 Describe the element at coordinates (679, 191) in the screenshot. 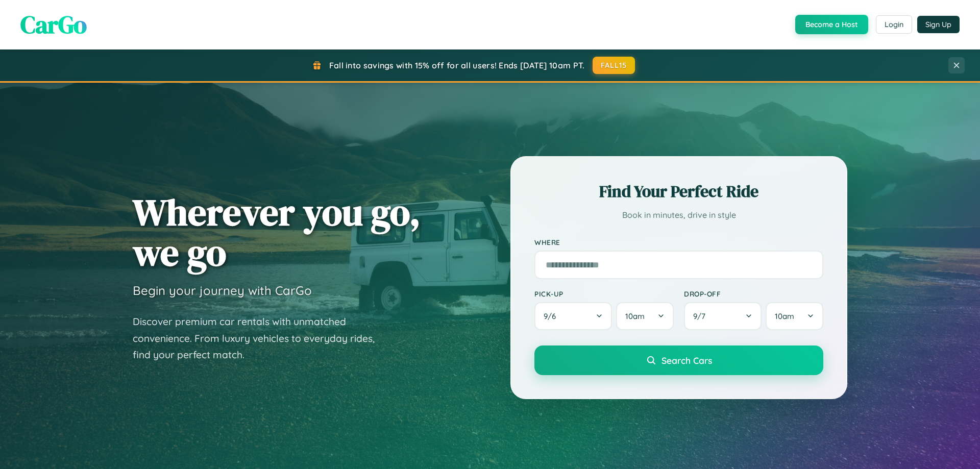

I see `h2: Find Your Perfect Ride` at that location.